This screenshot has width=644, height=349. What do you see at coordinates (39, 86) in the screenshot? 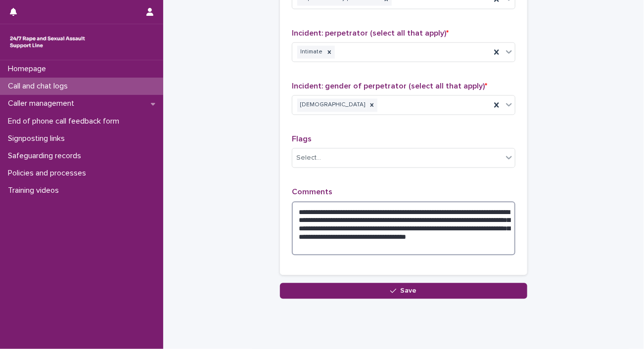
I see `p: Call and chat logs` at bounding box center [39, 86].